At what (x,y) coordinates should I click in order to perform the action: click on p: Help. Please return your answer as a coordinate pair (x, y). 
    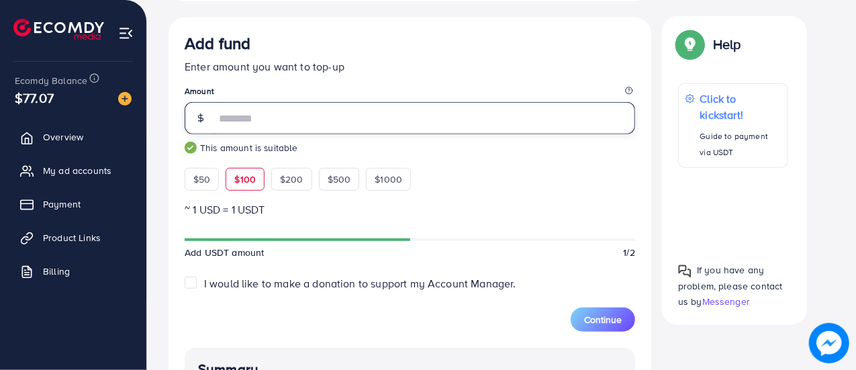
    Looking at the image, I should click on (727, 44).